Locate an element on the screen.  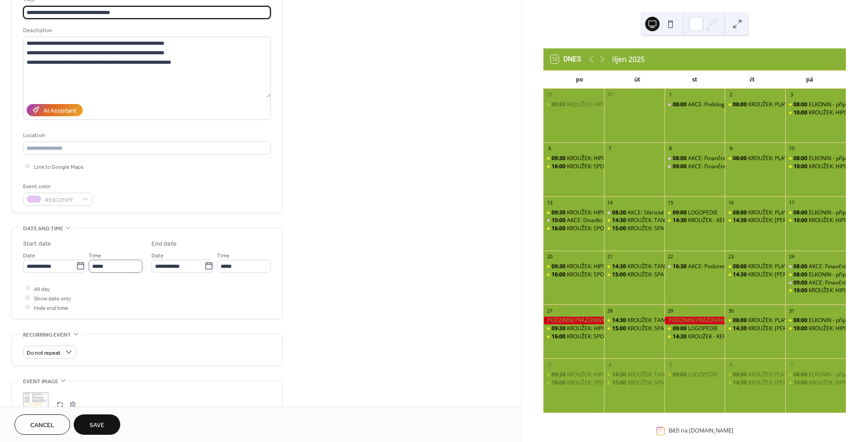
div: říjen 2025 is located at coordinates (629, 59).